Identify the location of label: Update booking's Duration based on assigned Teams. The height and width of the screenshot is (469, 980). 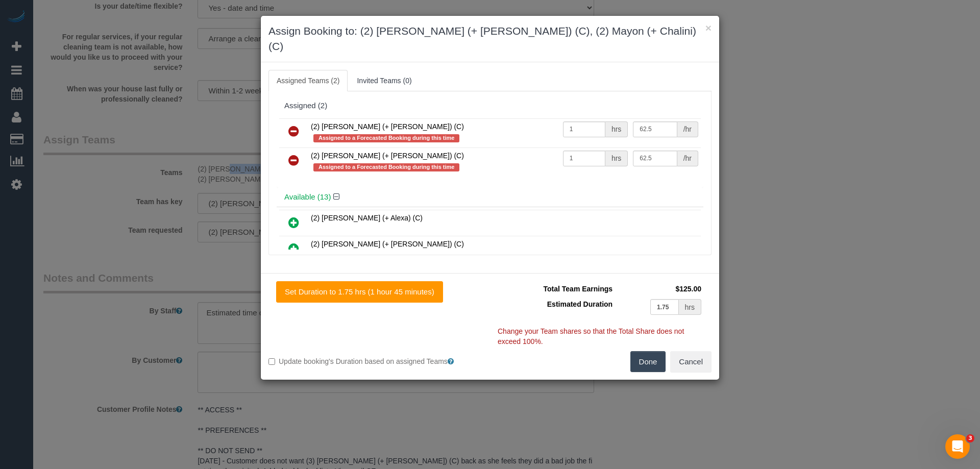
(375, 362).